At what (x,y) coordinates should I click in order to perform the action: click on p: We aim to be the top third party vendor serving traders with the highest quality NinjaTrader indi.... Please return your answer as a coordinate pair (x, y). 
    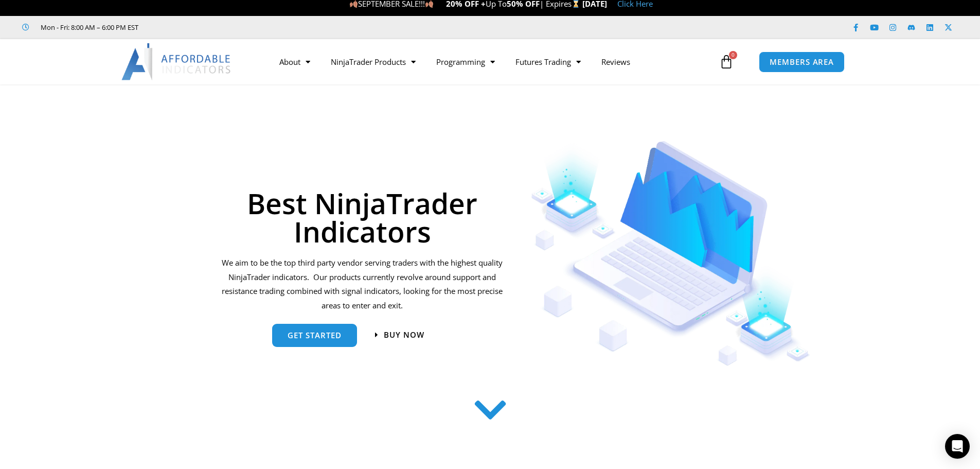
    Looking at the image, I should click on (362, 284).